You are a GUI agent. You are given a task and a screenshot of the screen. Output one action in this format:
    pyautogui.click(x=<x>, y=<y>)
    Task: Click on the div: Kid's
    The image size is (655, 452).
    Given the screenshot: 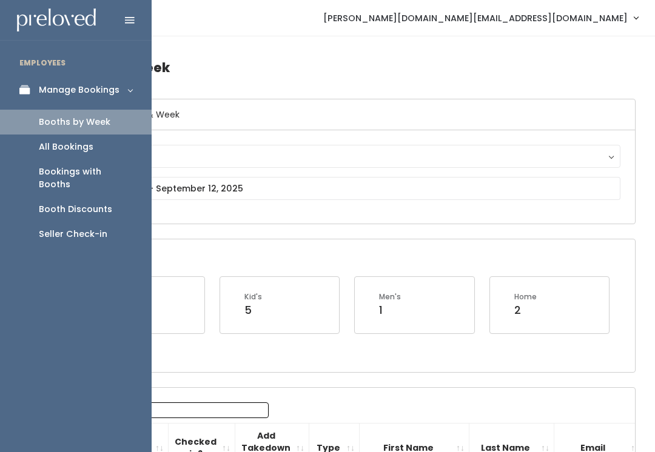 What is the action you would take?
    pyautogui.click(x=253, y=297)
    